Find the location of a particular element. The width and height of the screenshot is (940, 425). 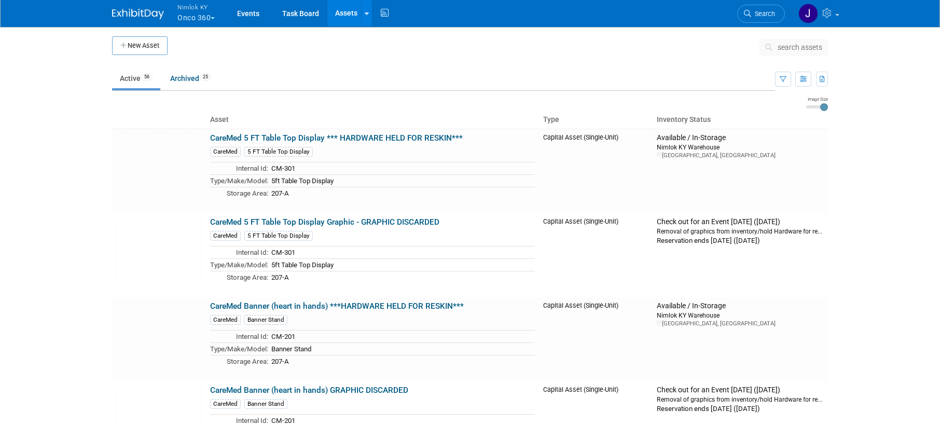

a: Search is located at coordinates (761, 13).